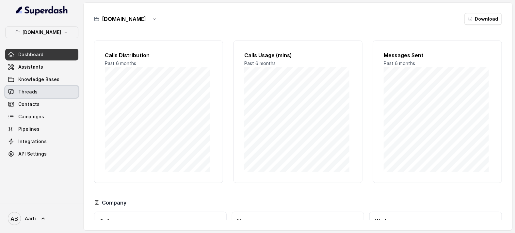 This screenshot has height=233, width=515. Describe the element at coordinates (30, 218) in the screenshot. I see `span: Aarti` at that location.